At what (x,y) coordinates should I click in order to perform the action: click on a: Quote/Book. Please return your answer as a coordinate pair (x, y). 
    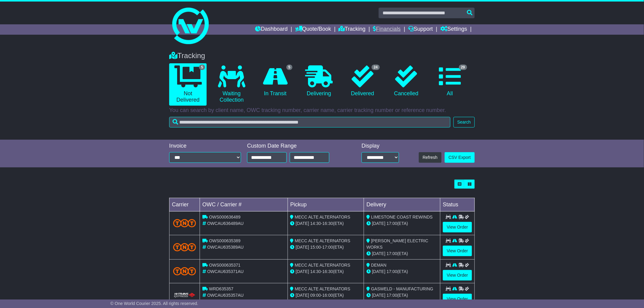
    Looking at the image, I should click on (314, 30).